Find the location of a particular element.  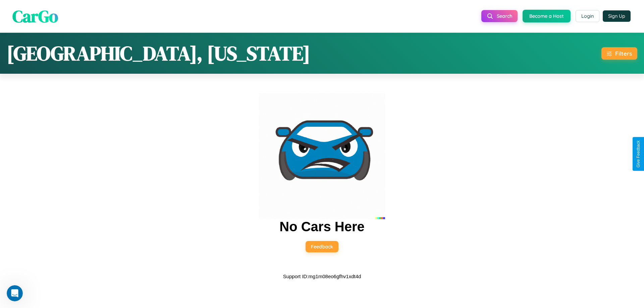

img: car is located at coordinates (322, 156).